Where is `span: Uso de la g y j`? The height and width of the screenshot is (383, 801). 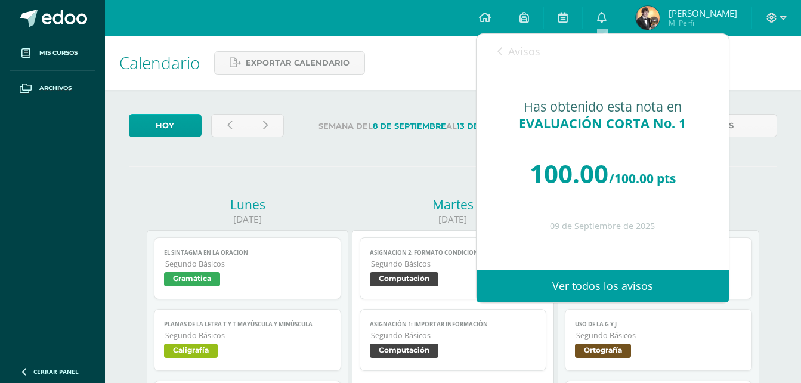 span: Uso de la g y j is located at coordinates (658, 324).